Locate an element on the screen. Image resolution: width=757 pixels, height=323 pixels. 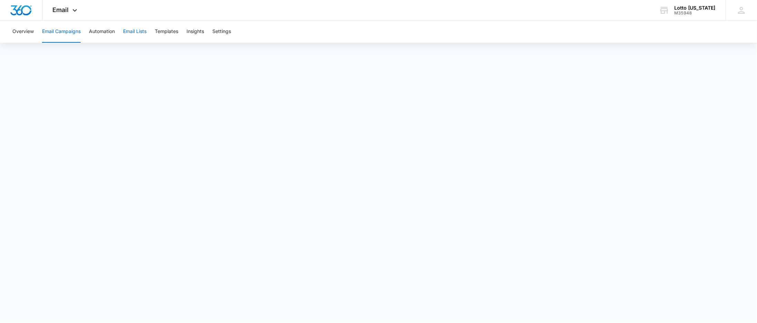
button: Email Lists is located at coordinates (135, 32).